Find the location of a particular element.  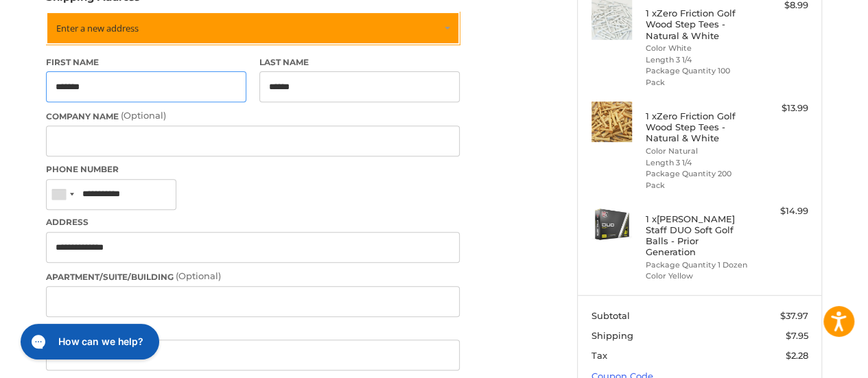

label: Address is located at coordinates (253, 222).